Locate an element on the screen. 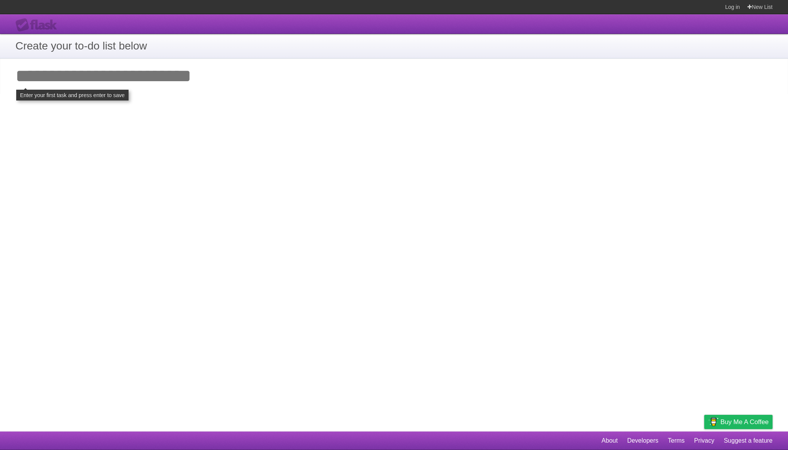 The width and height of the screenshot is (788, 450). a: Terms is located at coordinates (677, 440).